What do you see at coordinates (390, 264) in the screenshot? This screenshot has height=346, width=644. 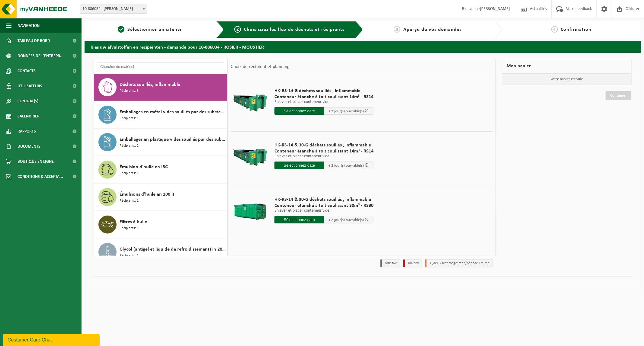 I see `li: Jour fixe` at bounding box center [390, 264].